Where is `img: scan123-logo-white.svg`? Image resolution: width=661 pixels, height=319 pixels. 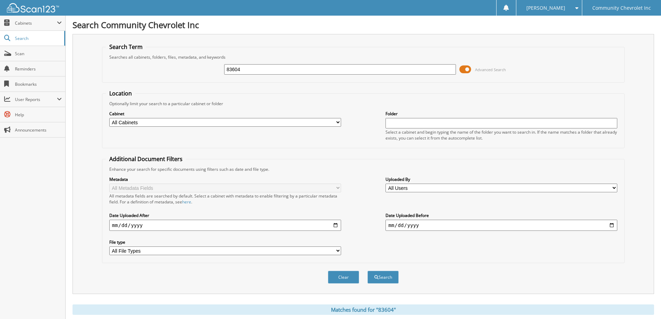 img: scan123-logo-white.svg is located at coordinates (33, 8).